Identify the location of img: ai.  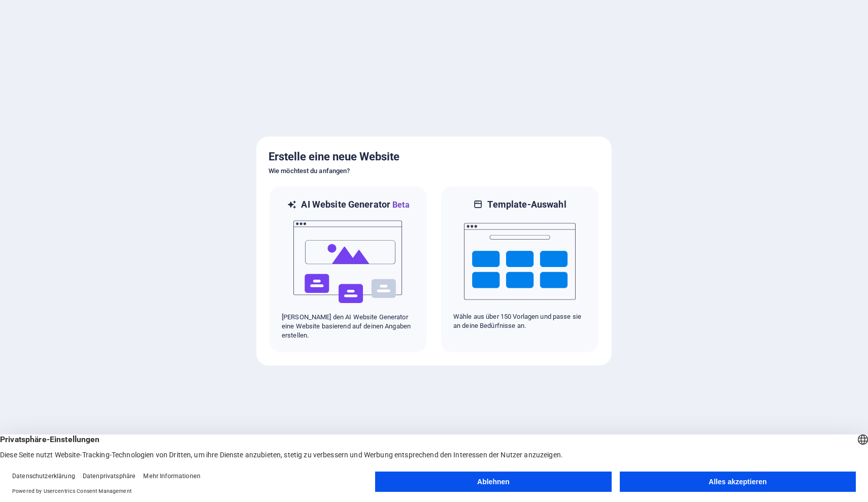
(348, 262).